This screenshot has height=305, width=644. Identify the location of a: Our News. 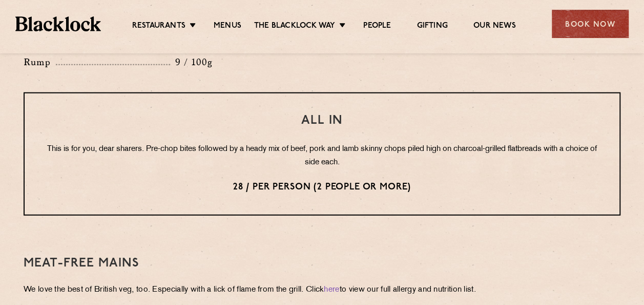
(494, 26).